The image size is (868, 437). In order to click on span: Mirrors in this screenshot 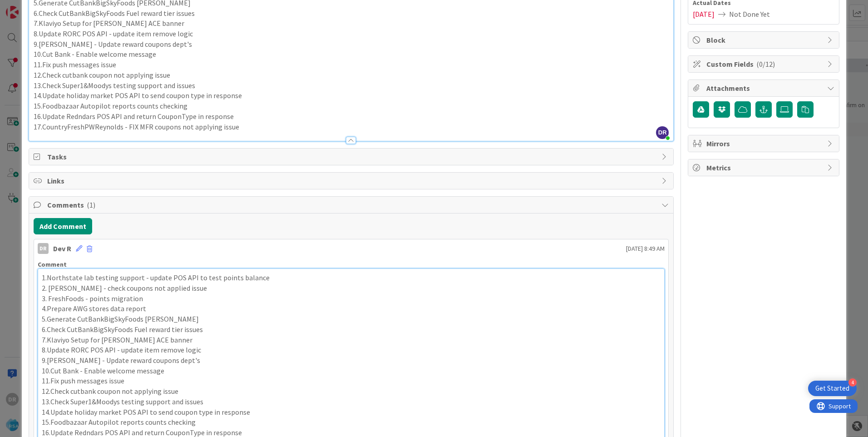, I will do `click(764, 143)`.